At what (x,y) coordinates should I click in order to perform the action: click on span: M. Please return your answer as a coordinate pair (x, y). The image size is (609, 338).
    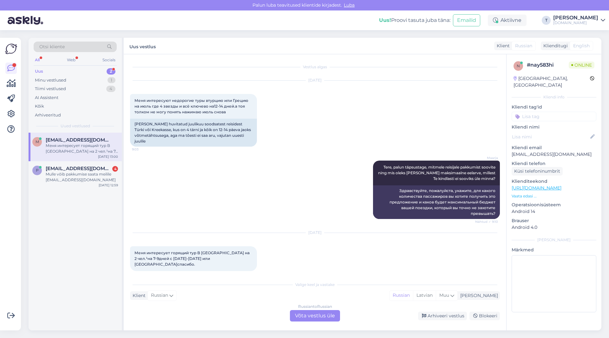
    Looking at the image, I should click on (37, 141).